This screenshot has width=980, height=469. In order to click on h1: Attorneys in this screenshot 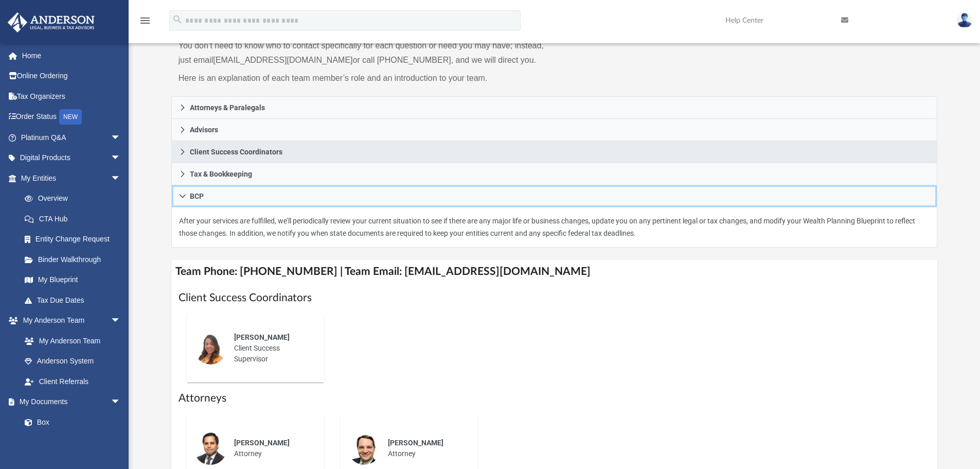, I will do `click(555, 398)`.